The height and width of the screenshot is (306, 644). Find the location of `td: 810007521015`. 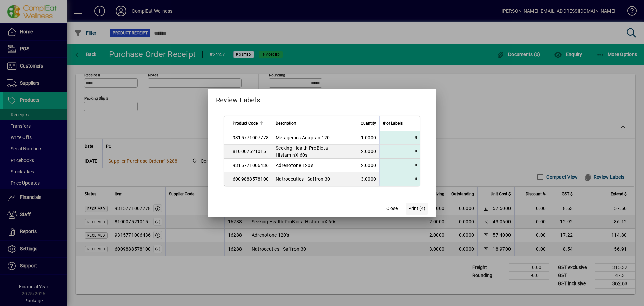

td: 810007521015 is located at coordinates (248, 152).